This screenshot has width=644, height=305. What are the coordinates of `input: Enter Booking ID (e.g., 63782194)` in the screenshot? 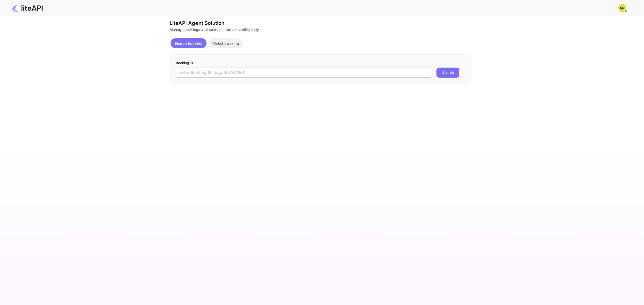 It's located at (304, 73).